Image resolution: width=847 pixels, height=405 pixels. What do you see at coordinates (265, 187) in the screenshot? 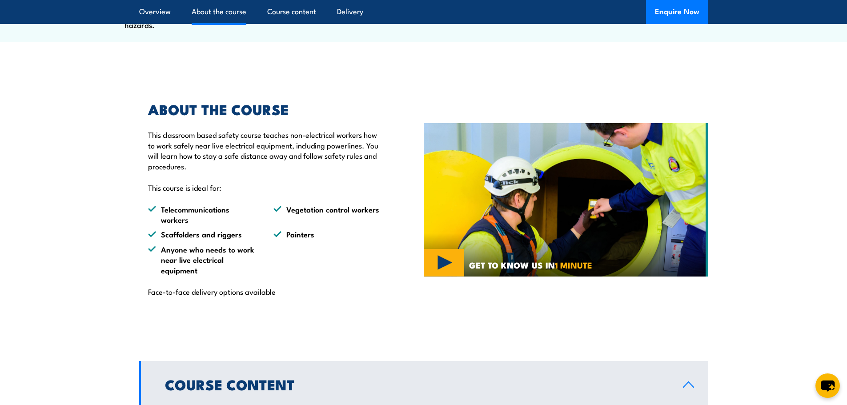
I see `p: This course is ideal for:` at bounding box center [265, 187].